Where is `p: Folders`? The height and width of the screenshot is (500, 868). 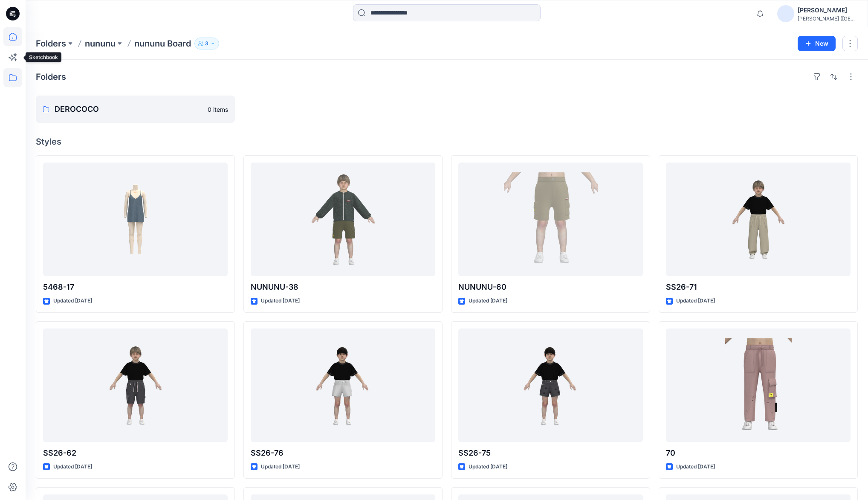
p: Folders is located at coordinates (51, 43).